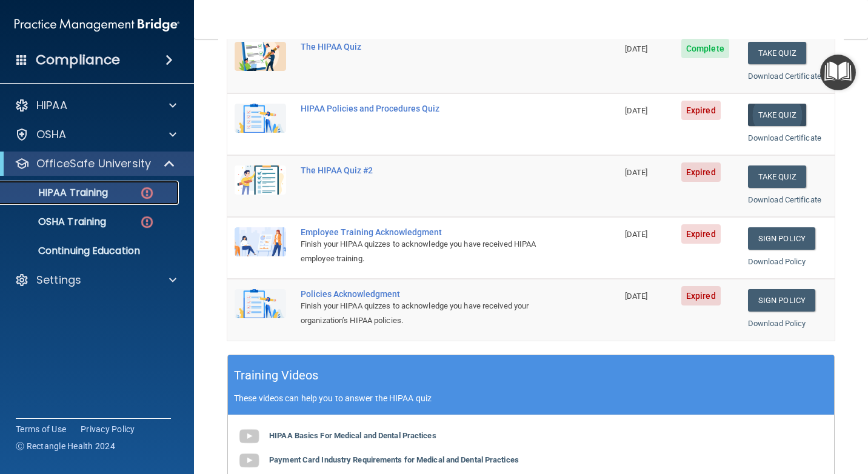 This screenshot has width=868, height=474. I want to click on div: Finish your HIPAA quizzes to acknowledge you have received your organization’s HIPAA policies., so click(428, 314).